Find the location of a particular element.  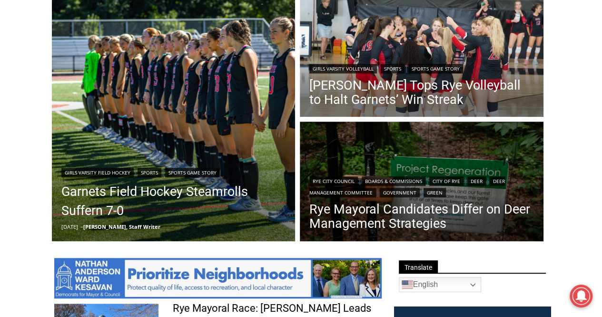

a: Girls Varsity Field Hockey is located at coordinates (98, 172).